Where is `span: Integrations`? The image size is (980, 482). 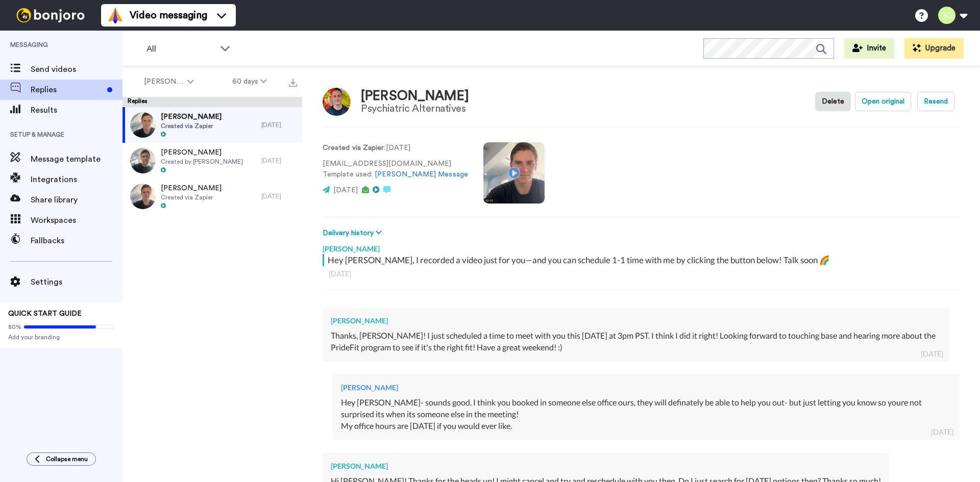
span: Integrations is located at coordinates (77, 179).